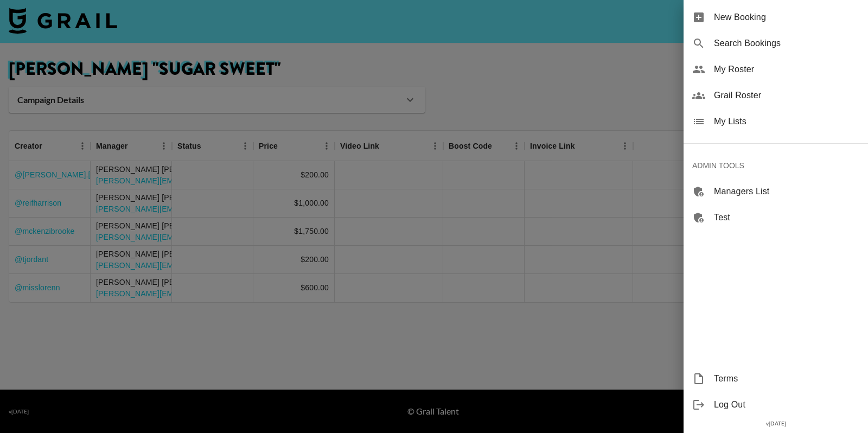 The image size is (868, 433). I want to click on div: My Roster, so click(776, 70).